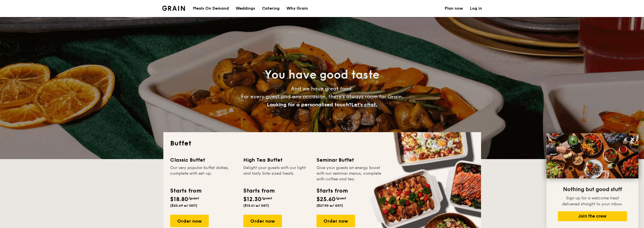 This screenshot has width=644, height=228. I want to click on span: $25.60, so click(326, 200).